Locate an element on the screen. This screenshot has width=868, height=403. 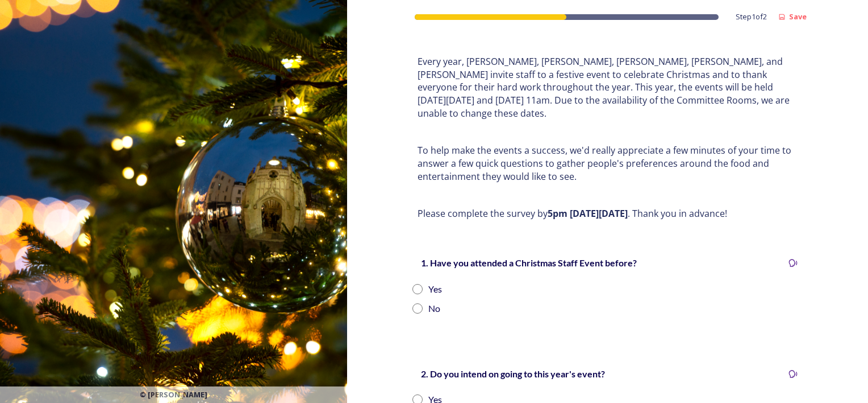
div: No is located at coordinates (434, 308).